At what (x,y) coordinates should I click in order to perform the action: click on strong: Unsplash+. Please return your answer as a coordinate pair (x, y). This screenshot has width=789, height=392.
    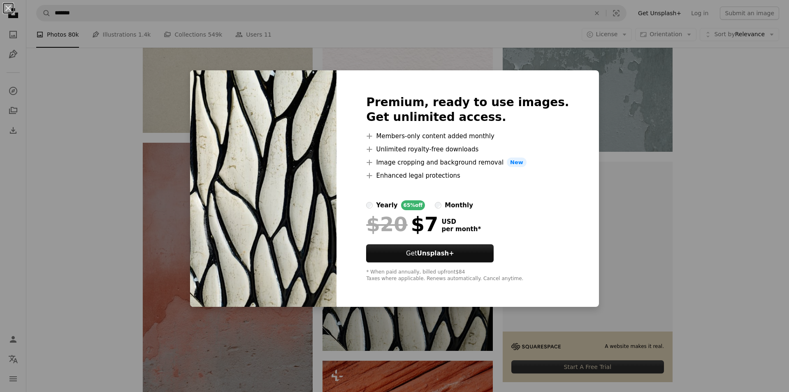
    Looking at the image, I should click on (436, 253).